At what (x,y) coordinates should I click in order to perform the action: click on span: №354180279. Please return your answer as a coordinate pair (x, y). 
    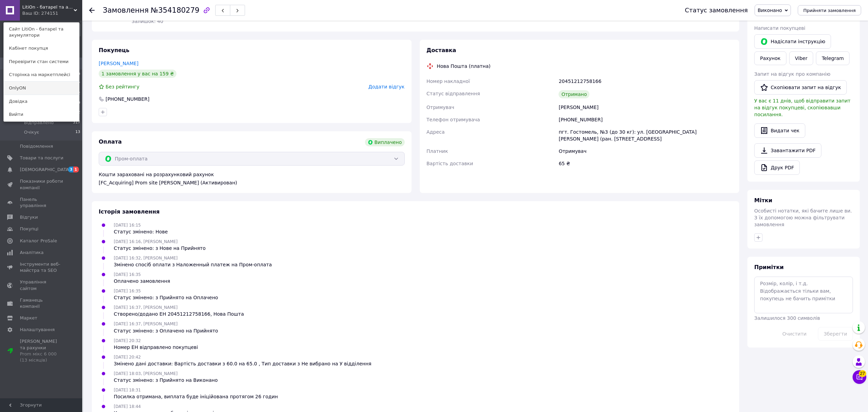
    Looking at the image, I should click on (175, 11).